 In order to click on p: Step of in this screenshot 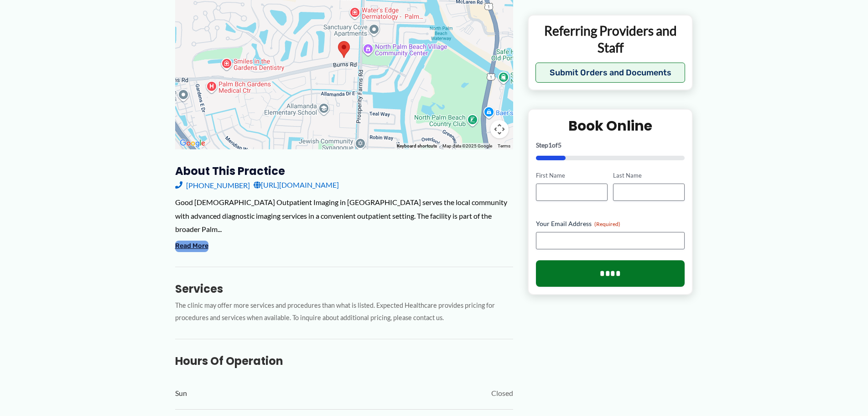, I will do `click(610, 145)`.